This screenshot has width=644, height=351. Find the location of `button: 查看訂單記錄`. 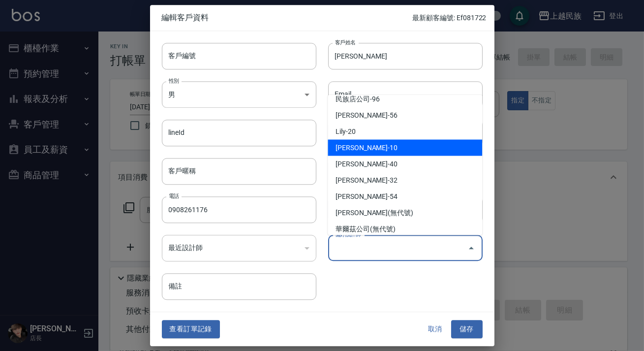

button: 查看訂單記錄 is located at coordinates (191, 329).